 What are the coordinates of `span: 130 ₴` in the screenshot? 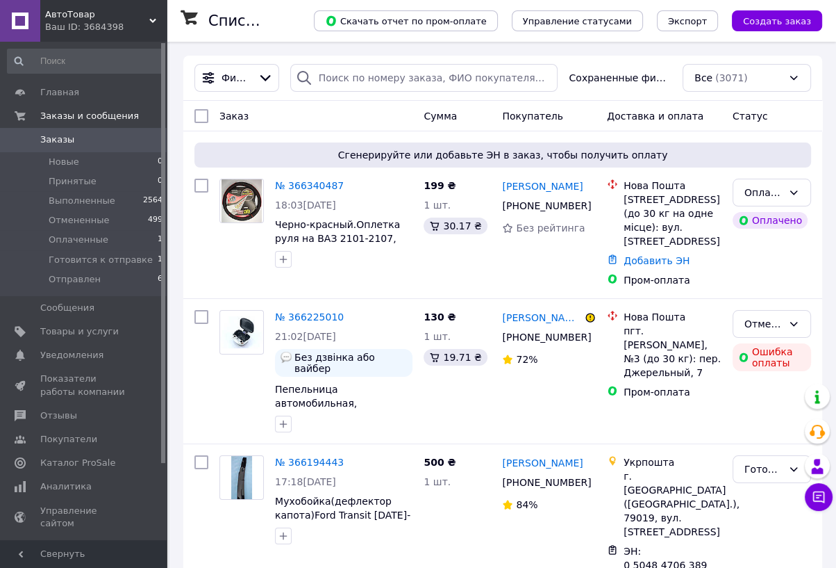 It's located at (440, 317).